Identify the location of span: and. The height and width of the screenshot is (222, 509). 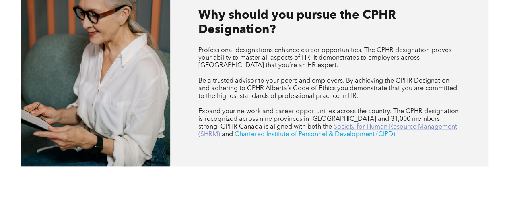
(227, 134).